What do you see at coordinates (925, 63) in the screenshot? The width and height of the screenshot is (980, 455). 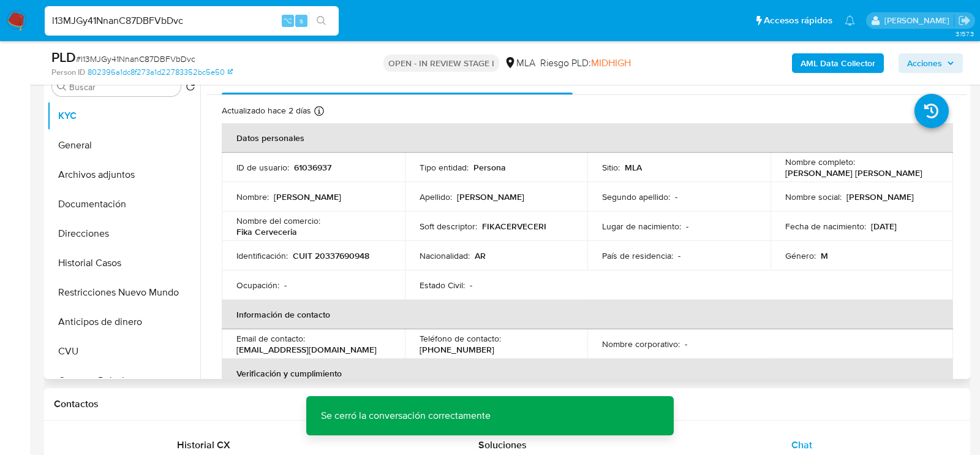 I see `span: Acciones` at bounding box center [925, 63].